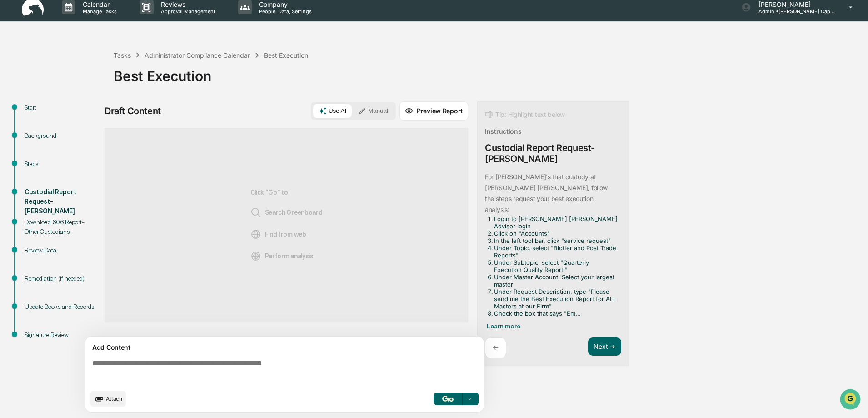  What do you see at coordinates (114, 398) in the screenshot?
I see `span: Attach` at bounding box center [114, 398].